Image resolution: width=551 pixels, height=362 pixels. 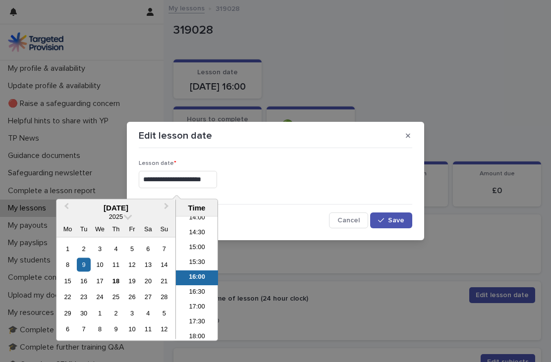 I want to click on div: Choose Thursday, 18 September 2025, so click(x=115, y=280).